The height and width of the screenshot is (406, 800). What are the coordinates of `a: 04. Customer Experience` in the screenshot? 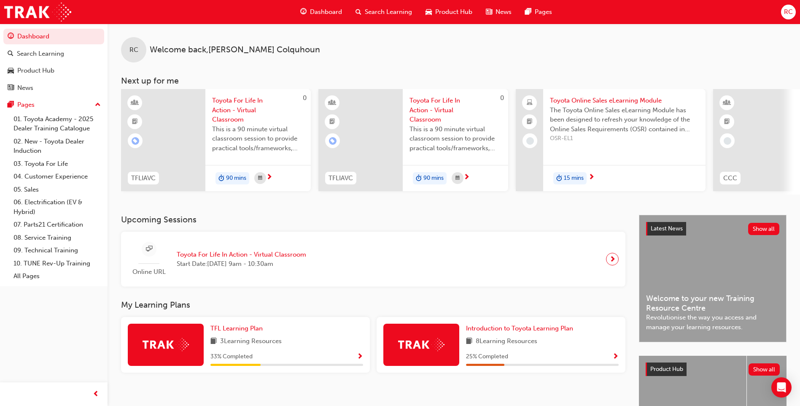 It's located at (57, 176).